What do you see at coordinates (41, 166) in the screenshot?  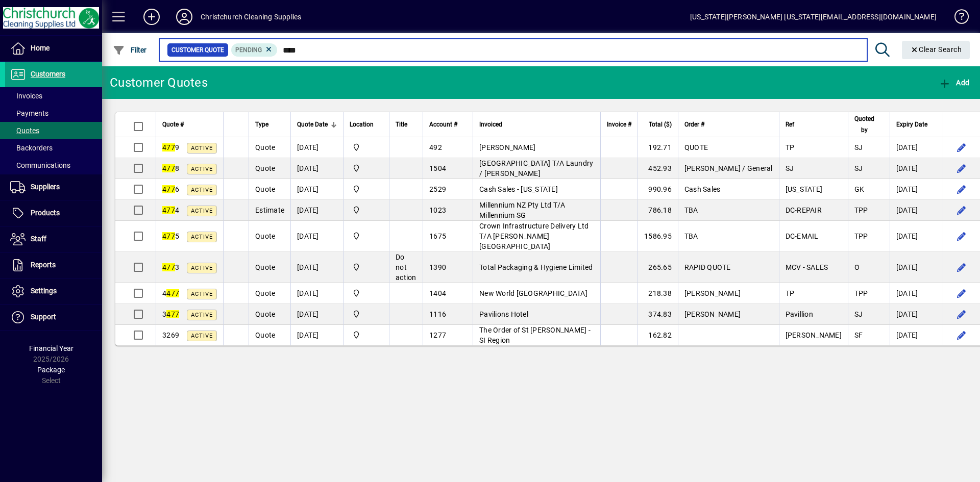 I see `span: Communications` at bounding box center [41, 166].